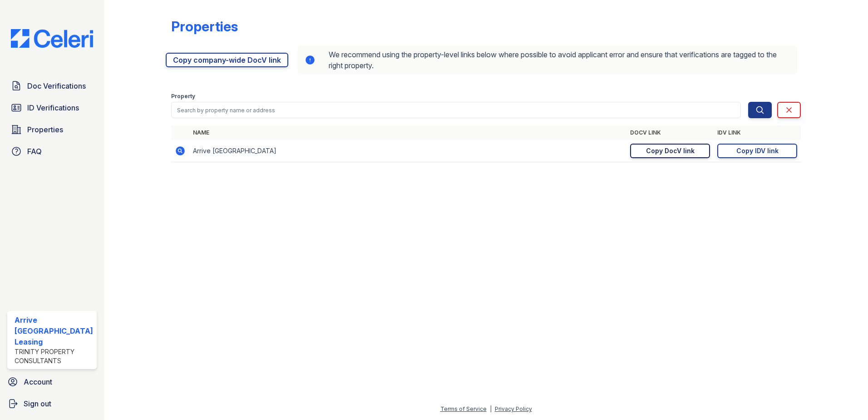  Describe the element at coordinates (52, 404) in the screenshot. I see `a: Sign out` at that location.